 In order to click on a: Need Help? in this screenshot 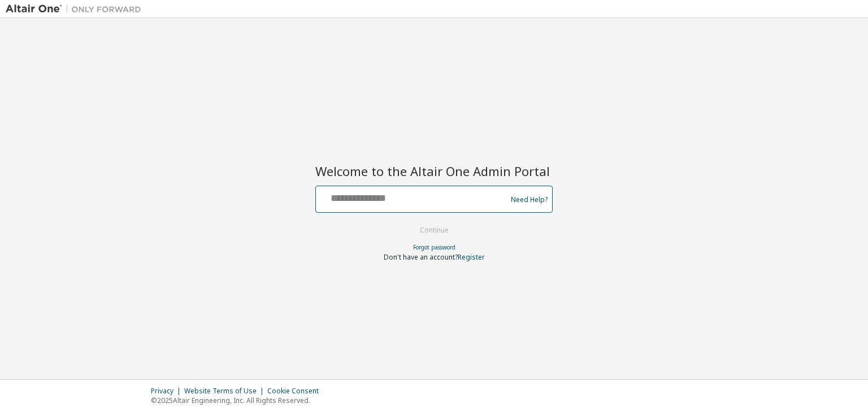, I will do `click(529, 199)`.